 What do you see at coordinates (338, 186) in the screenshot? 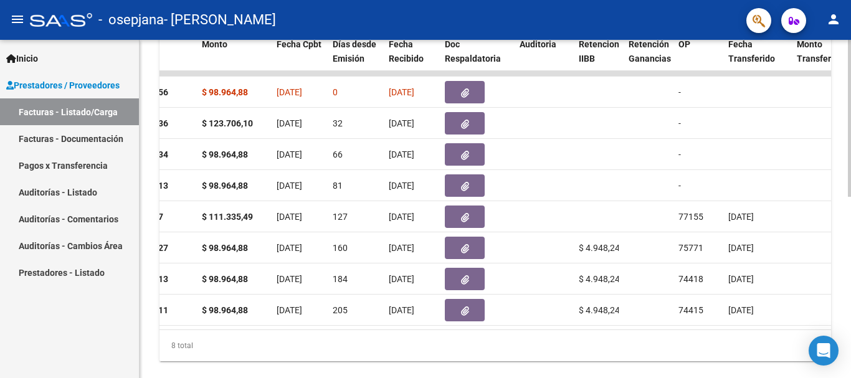
I see `span: 81` at bounding box center [338, 186].